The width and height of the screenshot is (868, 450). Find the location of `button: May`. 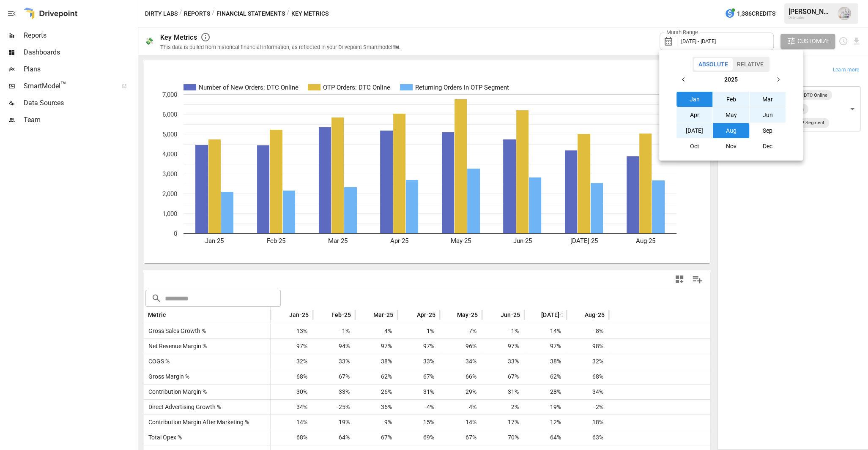

button: May is located at coordinates (731, 115).